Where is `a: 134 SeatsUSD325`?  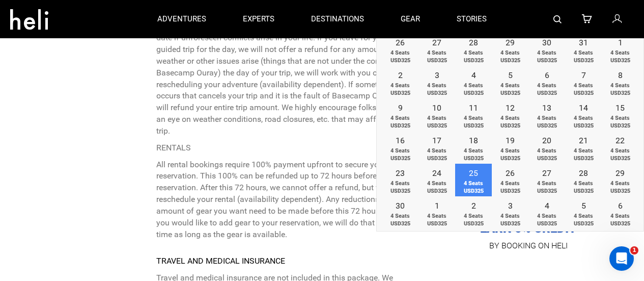 a: 134 SeatsUSD325 is located at coordinates (547, 115).